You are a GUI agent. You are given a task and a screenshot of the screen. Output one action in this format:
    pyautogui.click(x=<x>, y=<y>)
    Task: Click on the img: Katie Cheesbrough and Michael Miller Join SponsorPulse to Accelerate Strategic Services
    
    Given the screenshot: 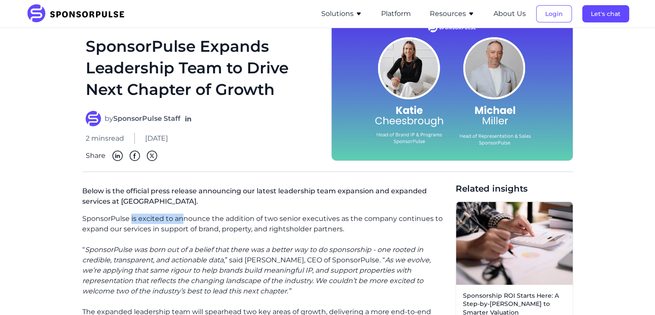 What is the action you would take?
    pyautogui.click(x=452, y=86)
    